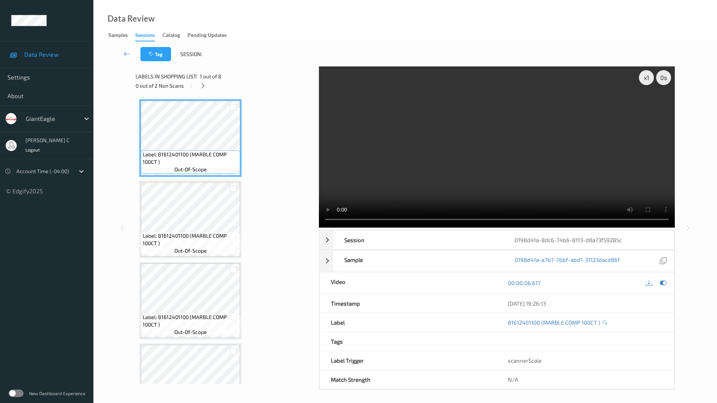 Image resolution: width=717 pixels, height=403 pixels. Describe the element at coordinates (418, 240) in the screenshot. I see `div: Session` at that location.